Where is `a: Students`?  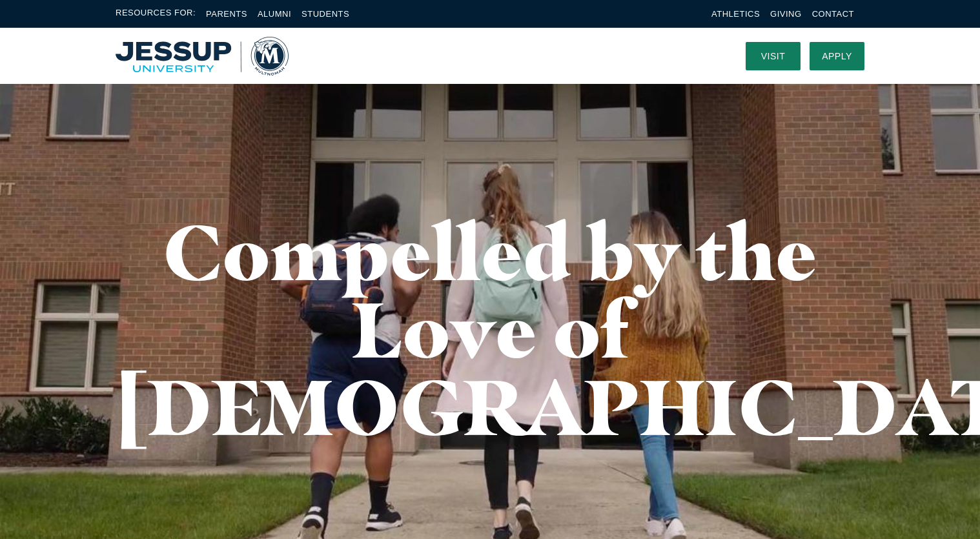 a: Students is located at coordinates (325, 14).